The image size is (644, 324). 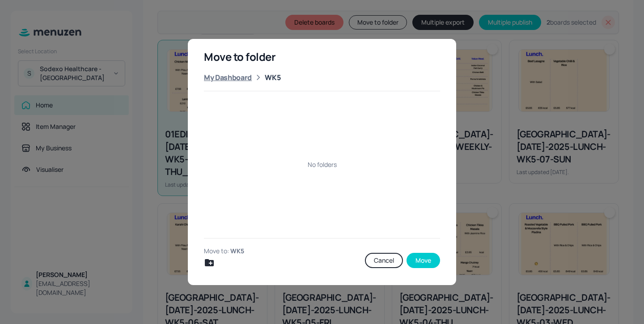 I want to click on button: Move, so click(x=423, y=260).